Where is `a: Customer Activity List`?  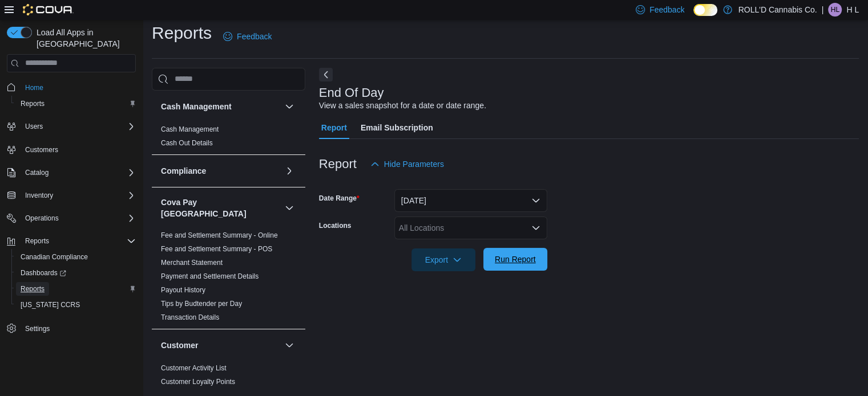 a: Customer Activity List is located at coordinates (194, 368).